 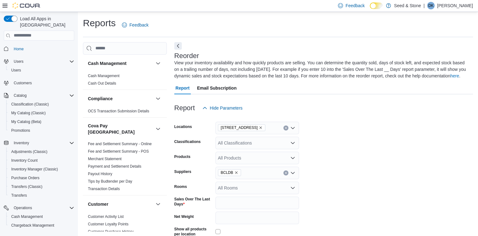 I want to click on a: Home, so click(x=19, y=49).